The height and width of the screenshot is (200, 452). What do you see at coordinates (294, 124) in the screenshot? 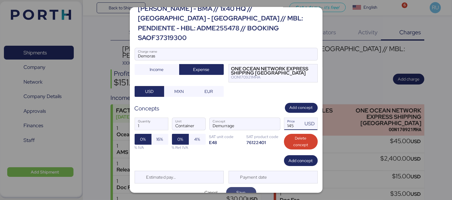
I see `input: Price` at bounding box center [294, 124].